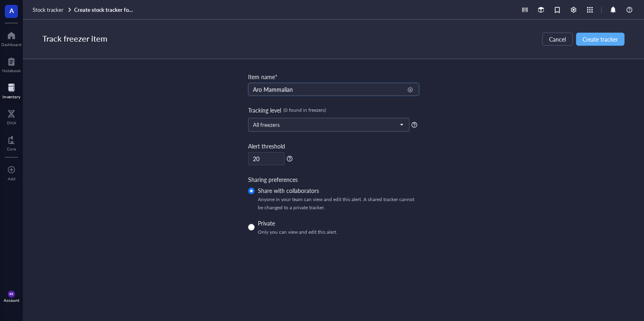 The width and height of the screenshot is (644, 321). I want to click on div: Core, so click(12, 149).